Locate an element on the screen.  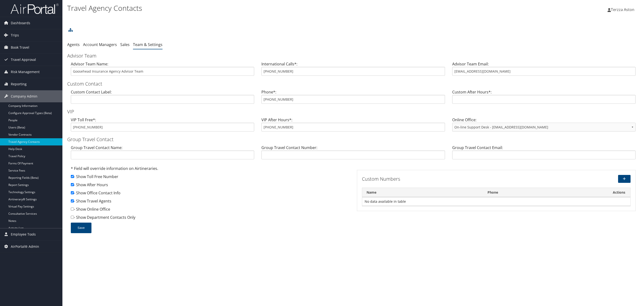
span: Employee Tools is located at coordinates (23, 235).